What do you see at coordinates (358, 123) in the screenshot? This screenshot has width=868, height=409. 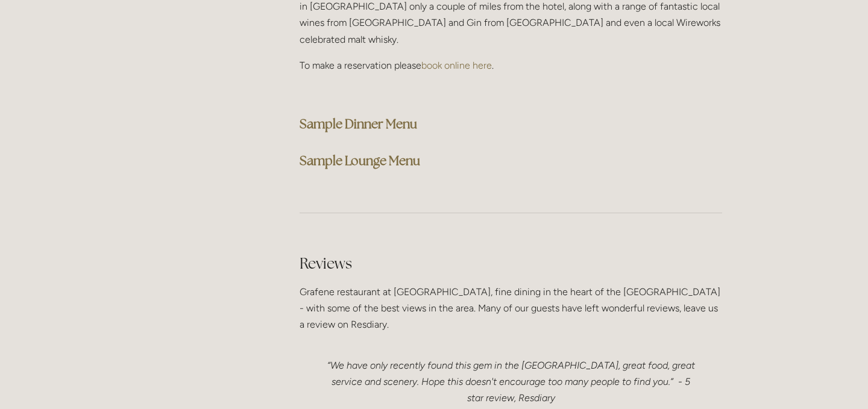 I see `strong: Sample Dinner Menu` at bounding box center [358, 123].